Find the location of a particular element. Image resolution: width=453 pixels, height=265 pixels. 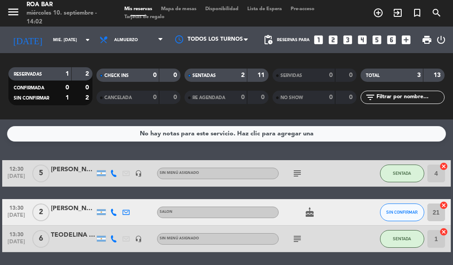

span: RE AGENDADA is located at coordinates (209, 98).